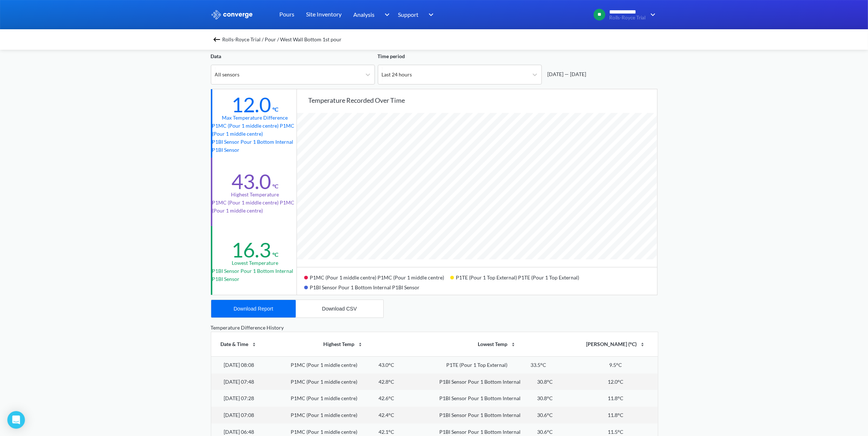 This screenshot has height=436, width=868. I want to click on button: Download CSV, so click(340, 309).